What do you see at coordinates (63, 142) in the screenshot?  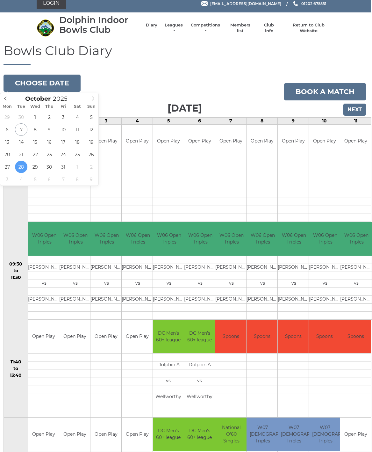 I see `span: October 17, 2025` at bounding box center [63, 142].